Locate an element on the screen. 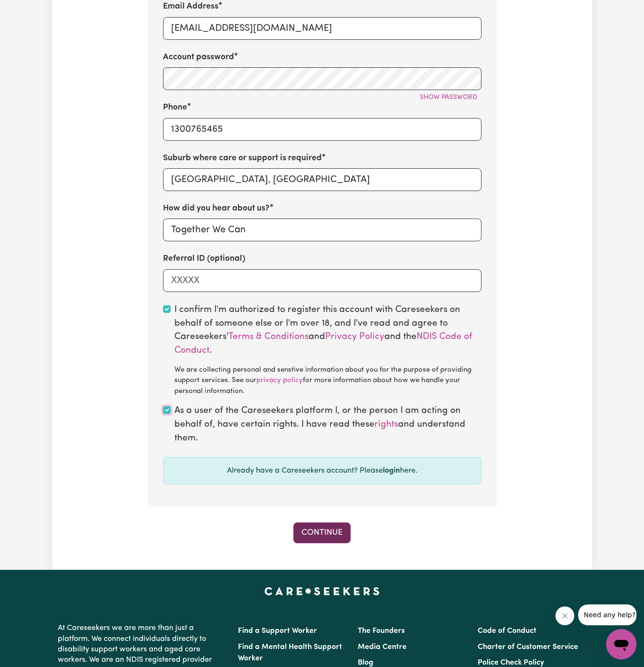 Image resolution: width=644 pixels, height=667 pixels. a: Terms & Conditions is located at coordinates (268, 337).